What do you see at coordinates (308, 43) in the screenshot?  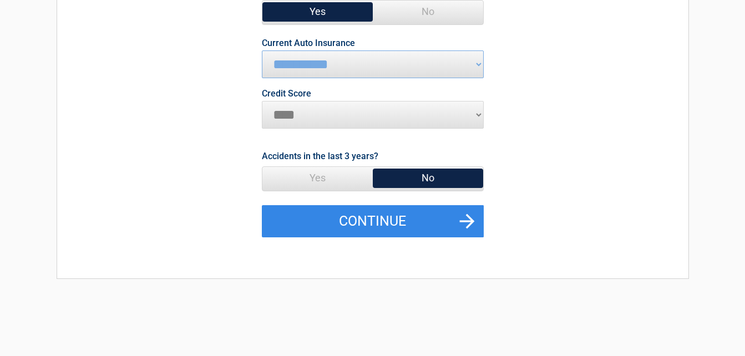 I see `label: Current Auto Insurance` at bounding box center [308, 43].